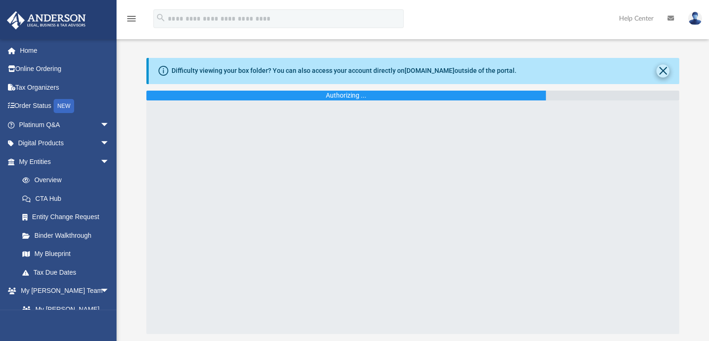 The width and height of the screenshot is (709, 341). I want to click on a: Platinum Q&Aarrow_drop_down, so click(65, 125).